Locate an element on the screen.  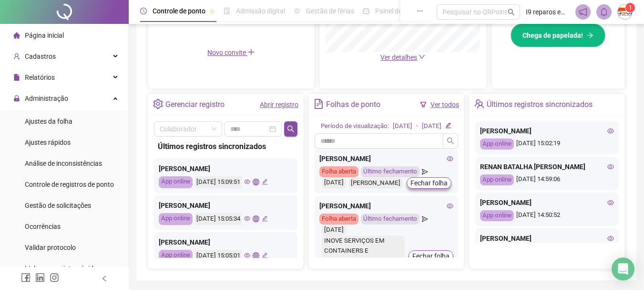
span: left is located at coordinates (104, 279).